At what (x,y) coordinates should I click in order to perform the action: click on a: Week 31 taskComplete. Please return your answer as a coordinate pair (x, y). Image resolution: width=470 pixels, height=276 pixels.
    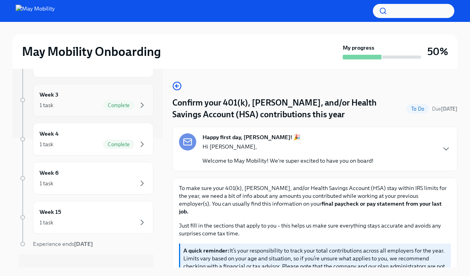
    Looking at the image, I should click on (86, 100).